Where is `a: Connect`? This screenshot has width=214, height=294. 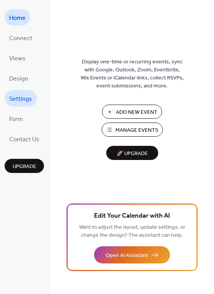 a: Connect is located at coordinates (21, 37).